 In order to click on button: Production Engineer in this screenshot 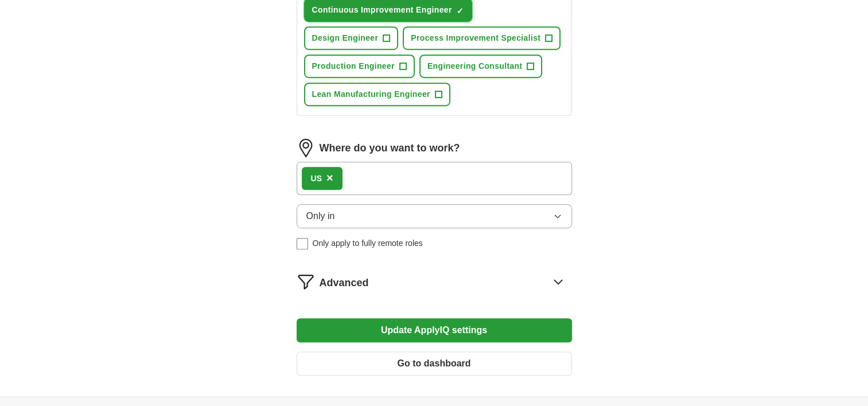, I will do `click(359, 66)`.